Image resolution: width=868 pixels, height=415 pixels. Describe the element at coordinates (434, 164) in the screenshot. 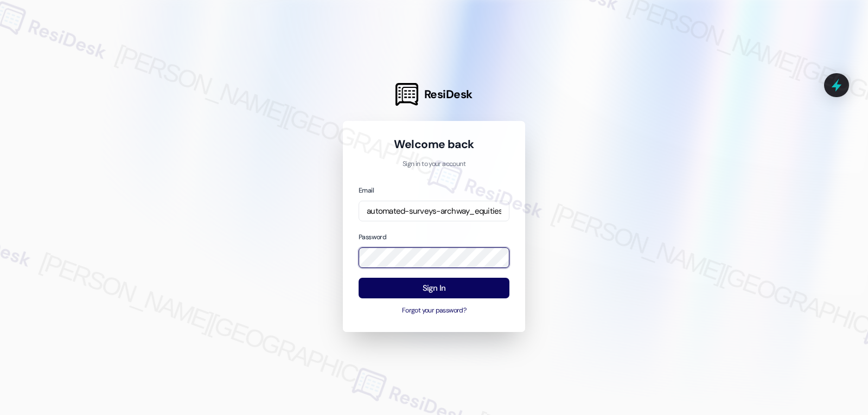

I see `p: Sign in to your account` at that location.